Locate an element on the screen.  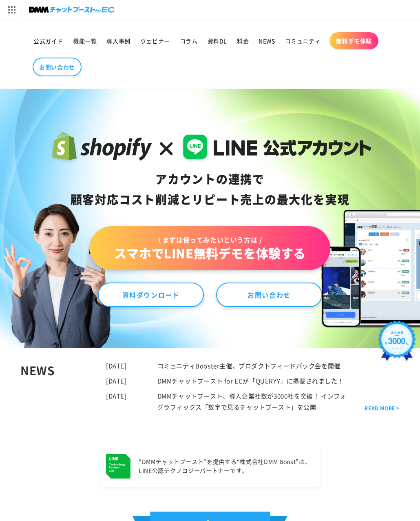
a: \ まずは使ってみたいという方は /スマホでLINE無料デモを体験する is located at coordinates (210, 248).